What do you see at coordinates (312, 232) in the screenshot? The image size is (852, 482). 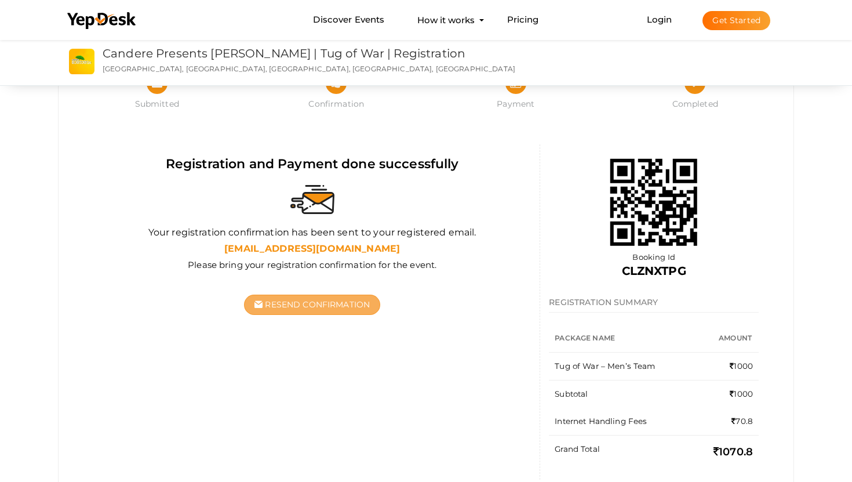 I see `label: Your registration confirmation has been sent to your registered email.` at bounding box center [312, 232].